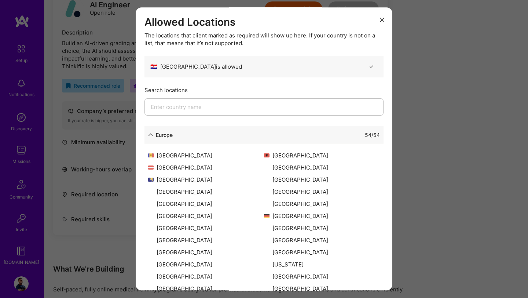 The width and height of the screenshot is (528, 298). What do you see at coordinates (151, 191) in the screenshot?
I see `img: Bulgaria` at bounding box center [151, 191].